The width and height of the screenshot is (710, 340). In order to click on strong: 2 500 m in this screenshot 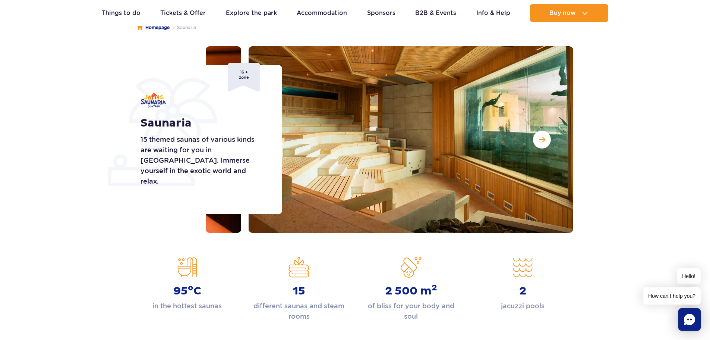, I will do `click(411, 291)`.